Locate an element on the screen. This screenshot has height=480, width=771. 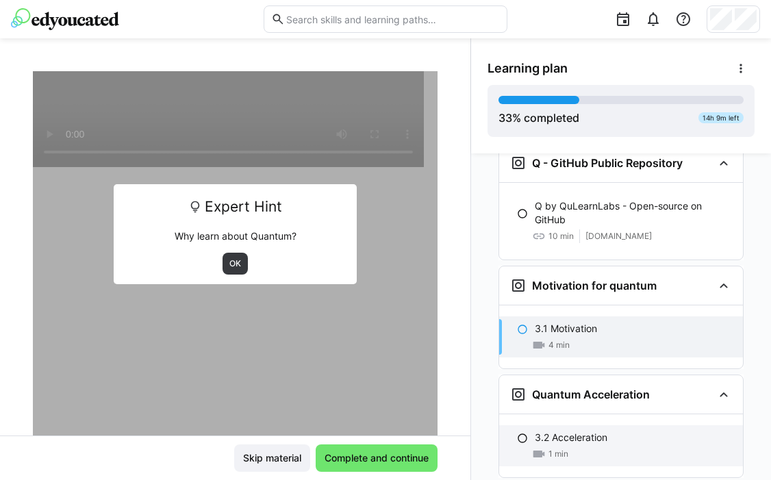
span: OK is located at coordinates (235, 264).